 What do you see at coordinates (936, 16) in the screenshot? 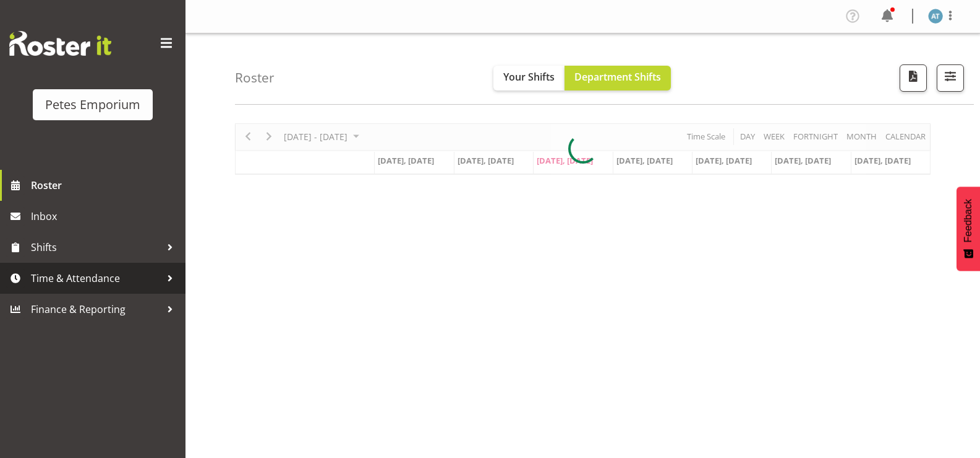
I see `img: alex-micheal-taniwha5364.jpg` at bounding box center [936, 16].